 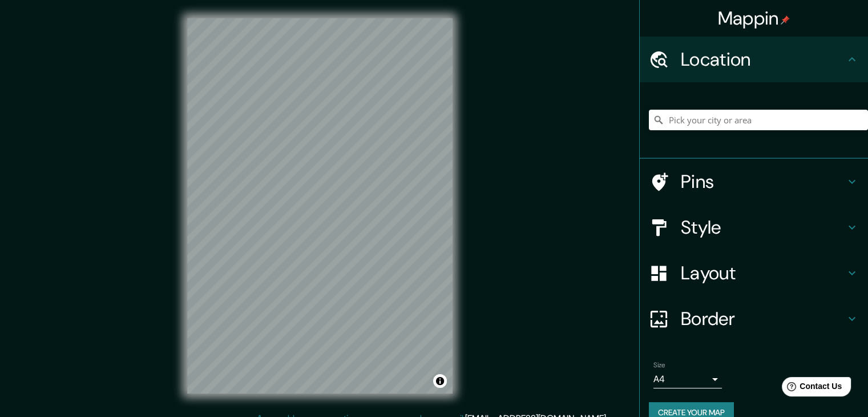 I want to click on img: pin-icon.png, so click(x=785, y=20).